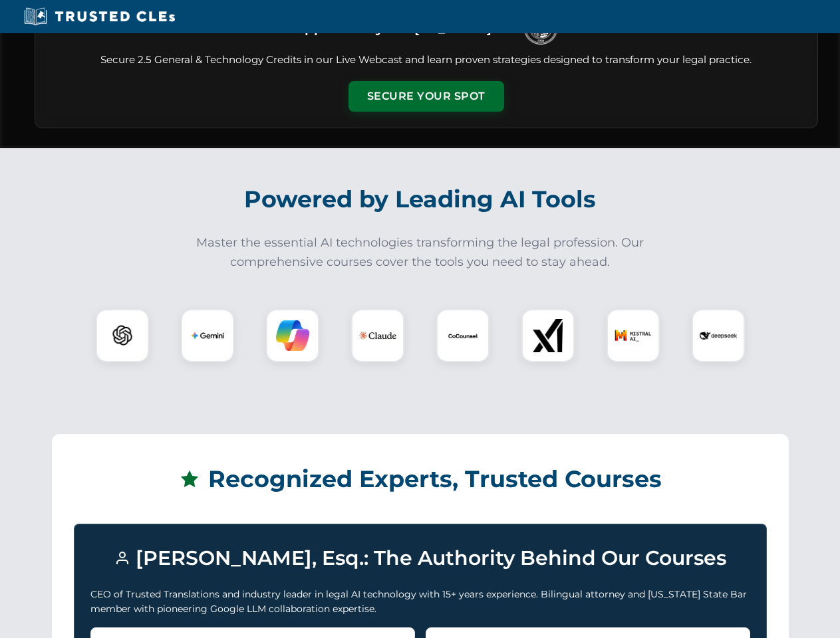  What do you see at coordinates (548, 336) in the screenshot?
I see `img: xAI Logo` at bounding box center [548, 336].